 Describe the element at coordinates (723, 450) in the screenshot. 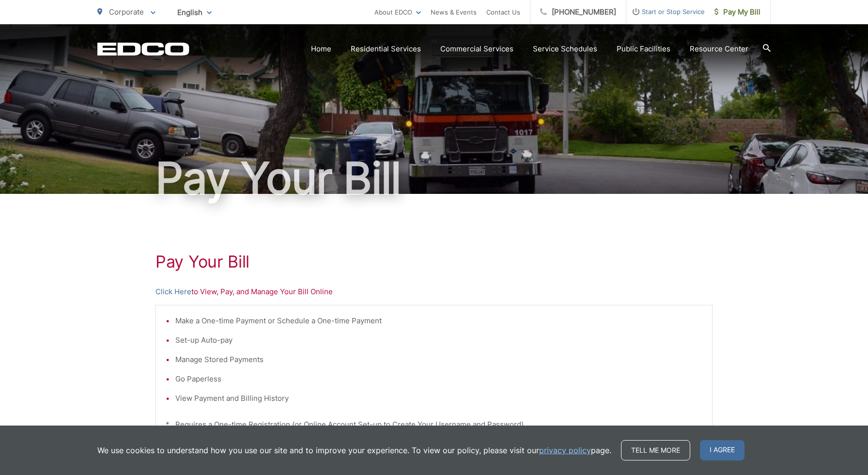

I see `span: I agree` at that location.